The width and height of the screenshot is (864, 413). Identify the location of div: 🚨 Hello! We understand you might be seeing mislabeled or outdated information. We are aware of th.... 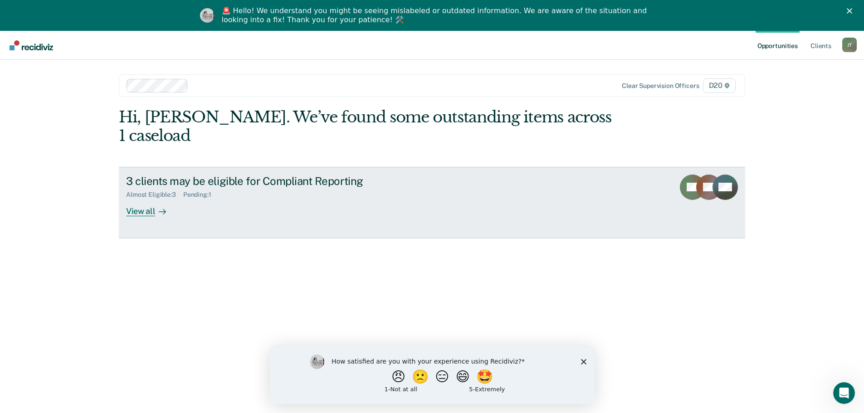
(436, 15).